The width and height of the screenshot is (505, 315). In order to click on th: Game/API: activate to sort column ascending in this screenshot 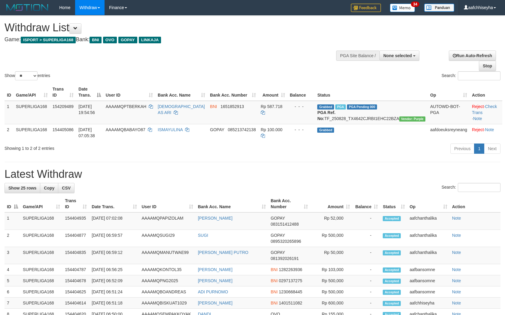, I will do `click(32, 92)`.